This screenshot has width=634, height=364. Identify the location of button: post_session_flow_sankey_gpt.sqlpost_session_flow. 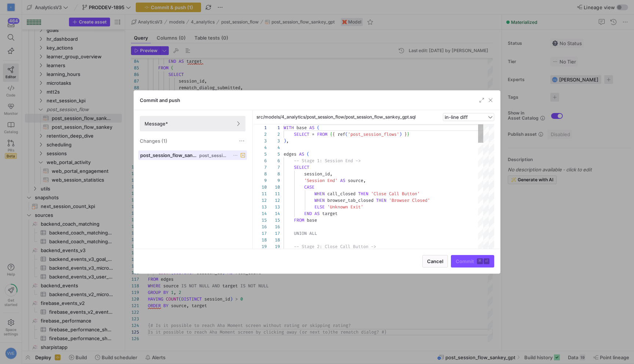
(193, 155).